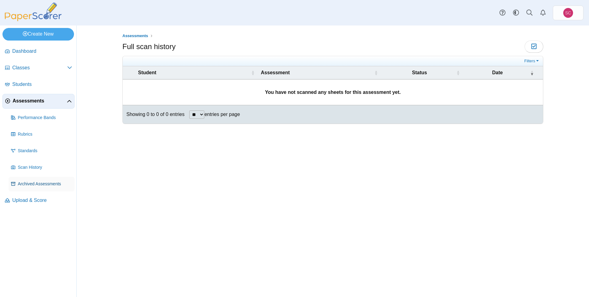  What do you see at coordinates (420, 73) in the screenshot?
I see `span: Status` at bounding box center [420, 73].